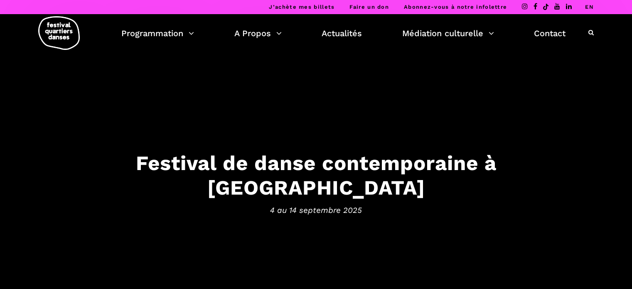 The width and height of the screenshot is (632, 289). I want to click on a: Contact, so click(549, 33).